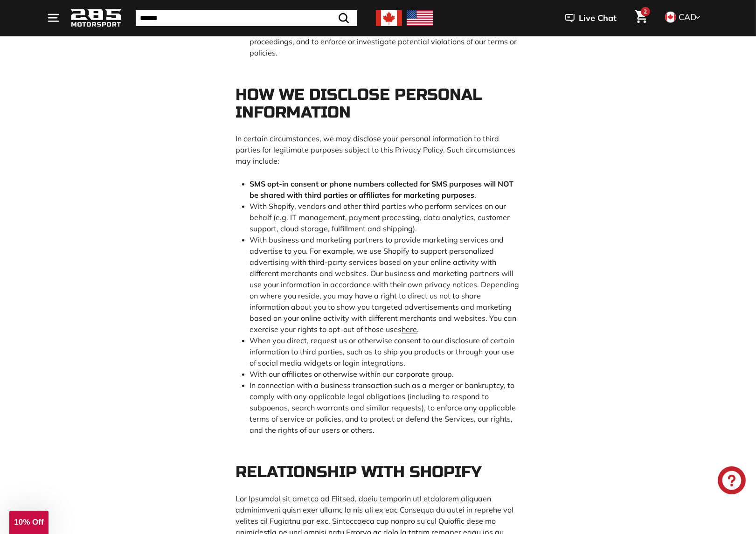 This screenshot has height=534, width=756. I want to click on div: 10% Off, so click(29, 522).